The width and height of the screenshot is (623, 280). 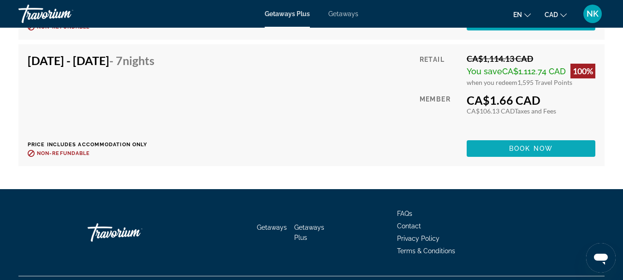 I want to click on button: User Menu, so click(x=593, y=14).